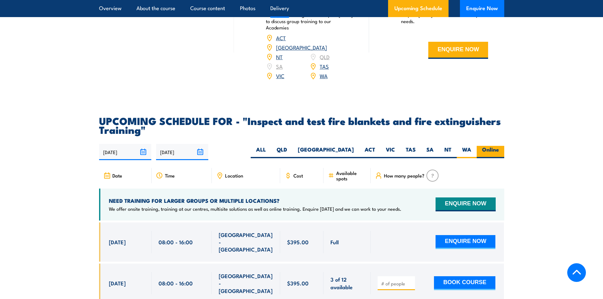 Image resolution: width=603 pixels, height=299 pixels. I want to click on span: Date, so click(117, 175).